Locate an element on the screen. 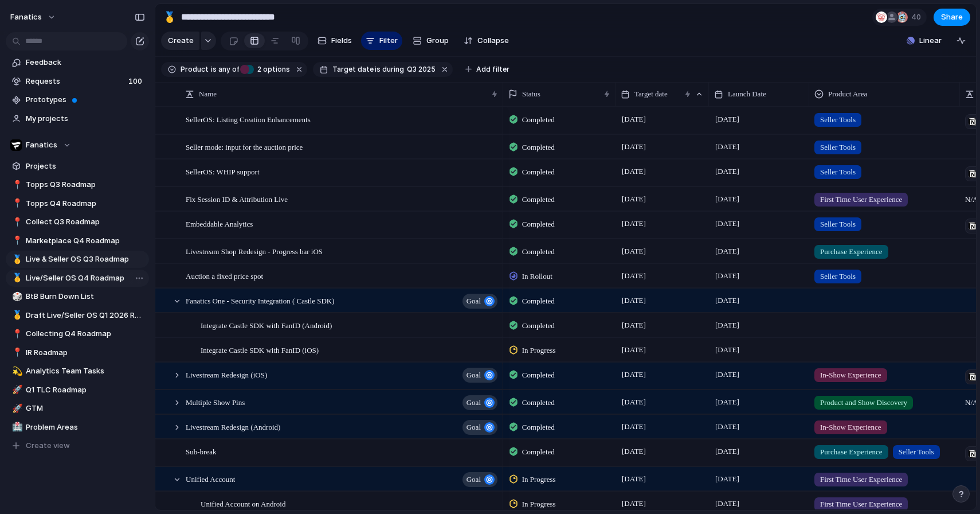 The height and width of the screenshot is (514, 980). span: Marketplace Q4 Roadmap is located at coordinates (85, 241).